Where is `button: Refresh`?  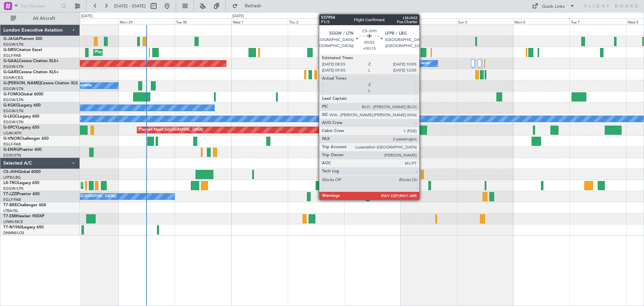 button: Refresh is located at coordinates (249, 6).